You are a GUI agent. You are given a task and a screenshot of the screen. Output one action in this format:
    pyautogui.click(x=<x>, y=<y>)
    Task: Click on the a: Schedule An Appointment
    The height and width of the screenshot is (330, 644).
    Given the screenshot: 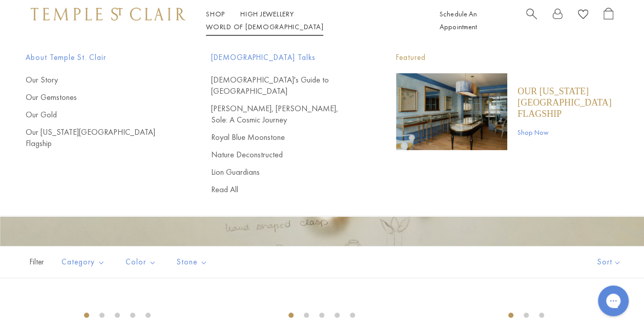 What is the action you would take?
    pyautogui.click(x=458, y=20)
    